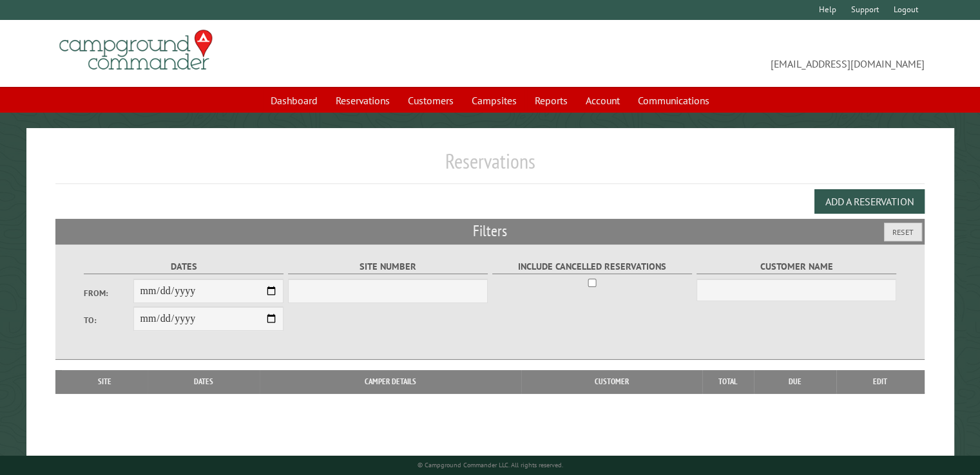  Describe the element at coordinates (603, 101) in the screenshot. I see `a: Account` at that location.